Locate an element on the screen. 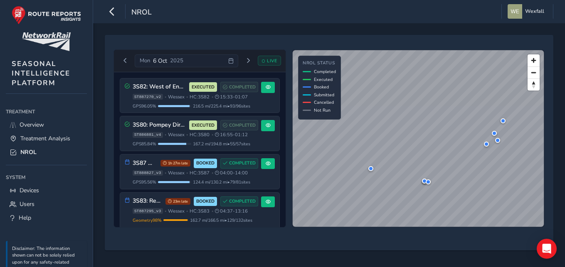 The image size is (565, 267). span: Mon is located at coordinates (145, 61).